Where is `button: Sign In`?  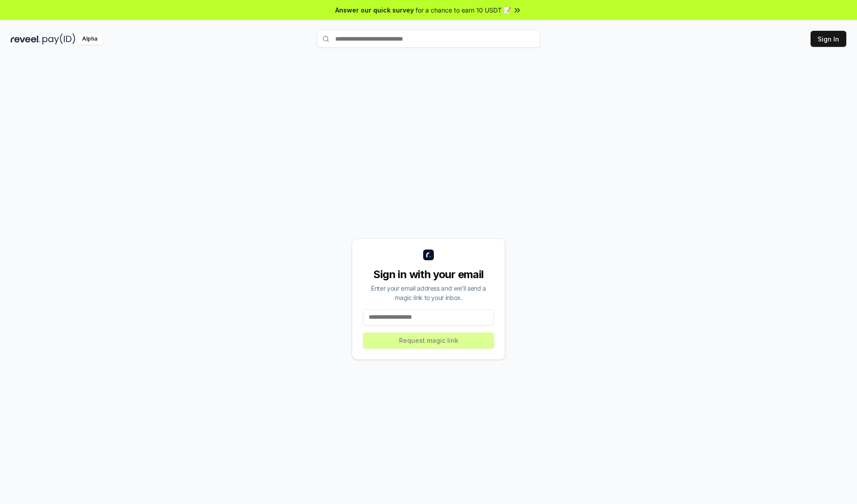 button: Sign In is located at coordinates (829, 39).